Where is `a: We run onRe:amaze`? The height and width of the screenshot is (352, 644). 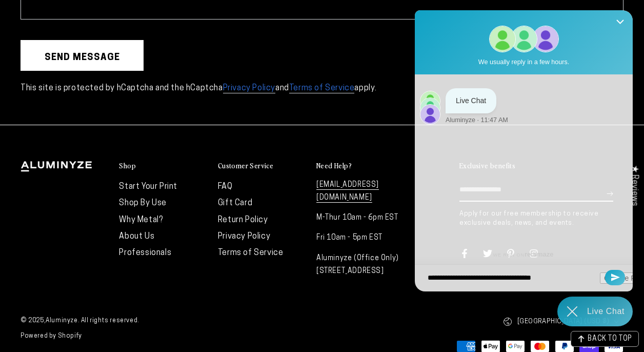
a: We run onRe:amaze is located at coordinates (108, 245).